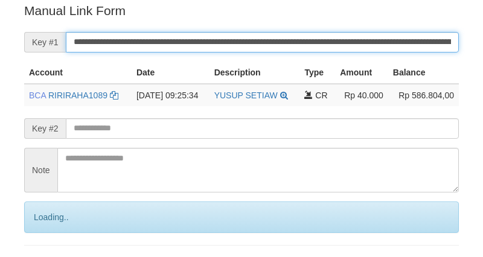  I want to click on th: Account, so click(78, 72).